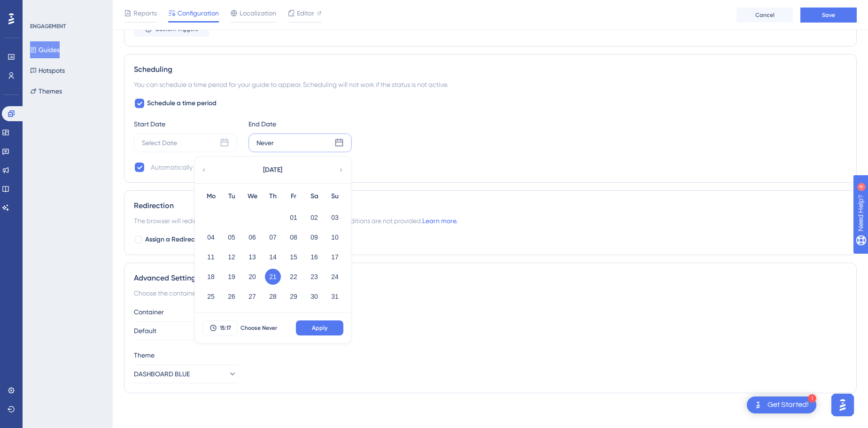 This screenshot has height=428, width=868. What do you see at coordinates (46, 91) in the screenshot?
I see `button: Themes` at bounding box center [46, 91].